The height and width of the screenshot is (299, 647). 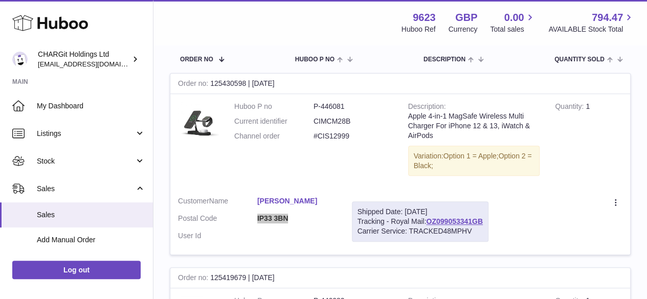 What do you see at coordinates (353, 136) in the screenshot?
I see `dd: #CIS12999` at bounding box center [353, 136].